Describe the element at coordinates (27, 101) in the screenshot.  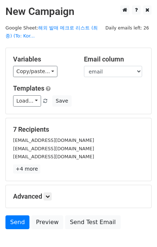
I see `a: Load...` at that location.